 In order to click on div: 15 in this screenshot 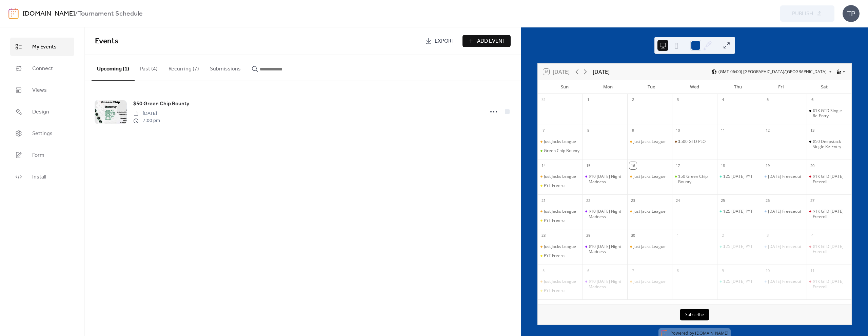, I will do `click(588, 166)`.